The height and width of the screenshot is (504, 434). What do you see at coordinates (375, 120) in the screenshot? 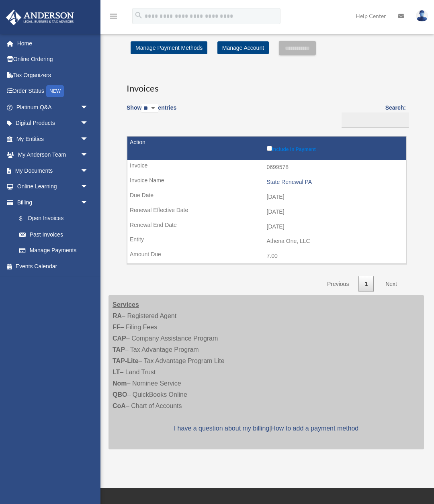
I see `input: Search:` at bounding box center [375, 120].